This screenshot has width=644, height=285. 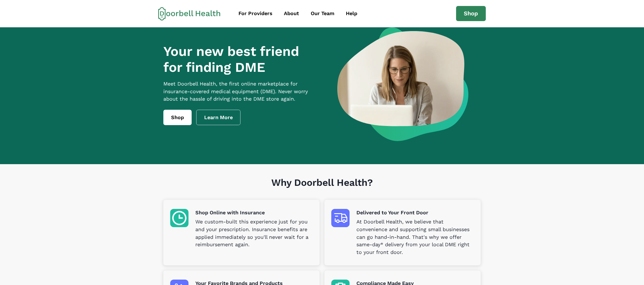 I want to click on p: At Doorbell Health, we believe that convenience and supporting small businesses can go hand-in-ha..., so click(x=415, y=237).